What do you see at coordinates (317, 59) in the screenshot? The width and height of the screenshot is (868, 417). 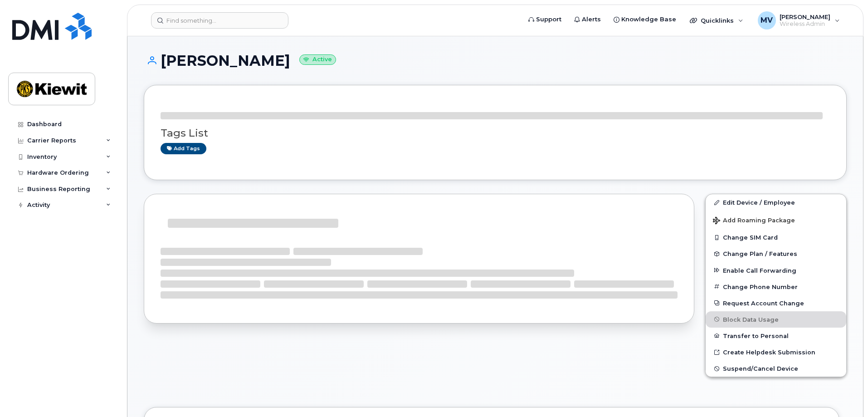 I see `small: Active` at bounding box center [317, 59].